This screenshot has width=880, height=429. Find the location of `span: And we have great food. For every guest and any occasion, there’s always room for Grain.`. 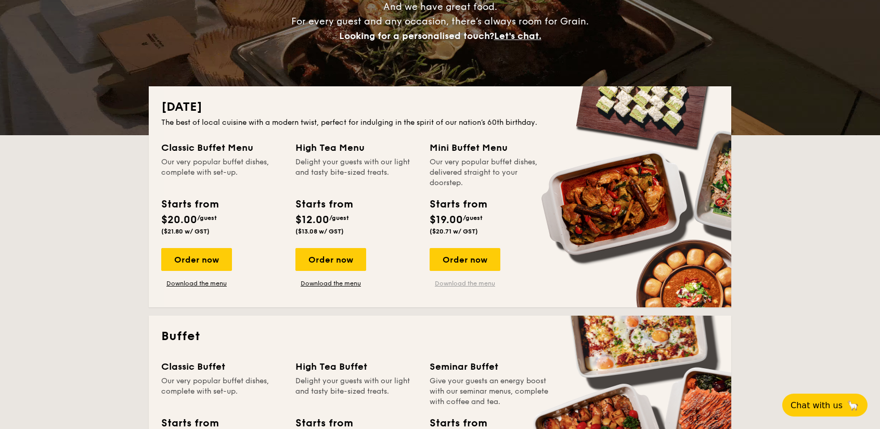

span: And we have great food. For every guest and any occasion, there’s always room for Grain. is located at coordinates (440, 21).